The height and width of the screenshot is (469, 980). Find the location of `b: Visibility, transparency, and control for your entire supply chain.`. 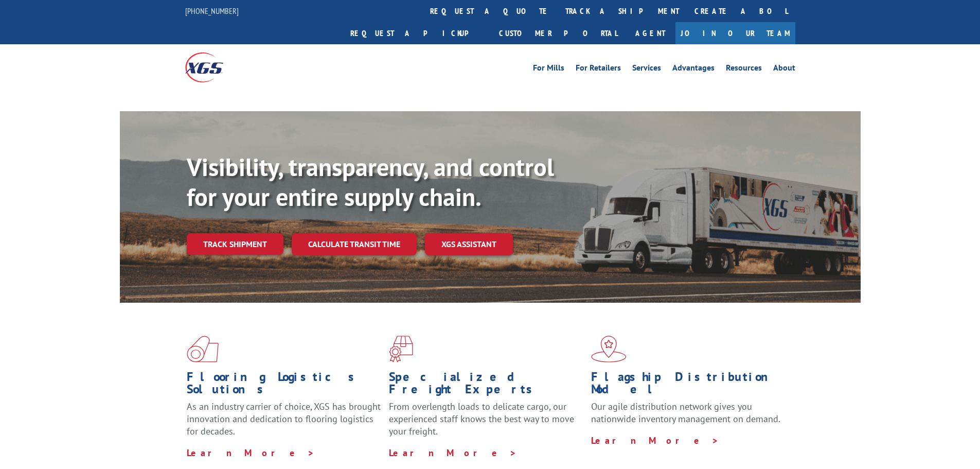

b: Visibility, transparency, and control for your entire supply chain. is located at coordinates (371, 182).